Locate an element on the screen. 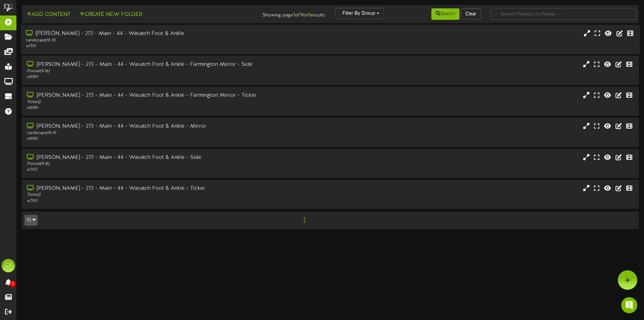  span: 0 is located at coordinates (12, 283).